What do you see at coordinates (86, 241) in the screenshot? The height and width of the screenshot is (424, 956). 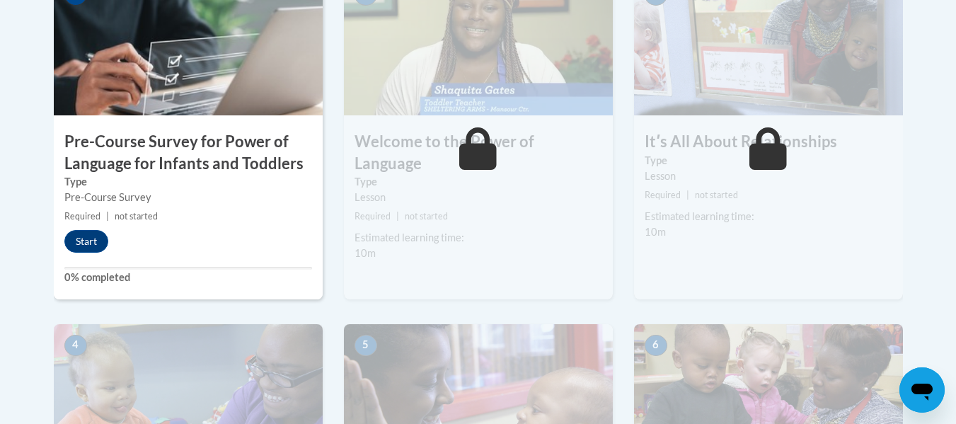 I see `button: Start` at bounding box center [86, 241].